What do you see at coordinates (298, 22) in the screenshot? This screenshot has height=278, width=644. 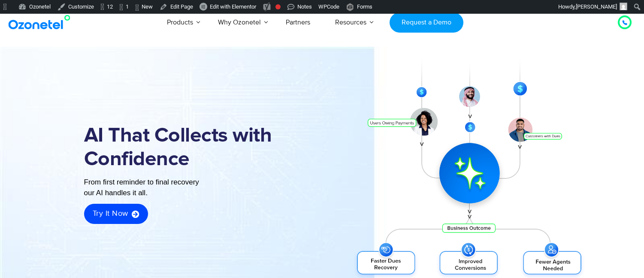 I see `a: Partners` at bounding box center [298, 22].